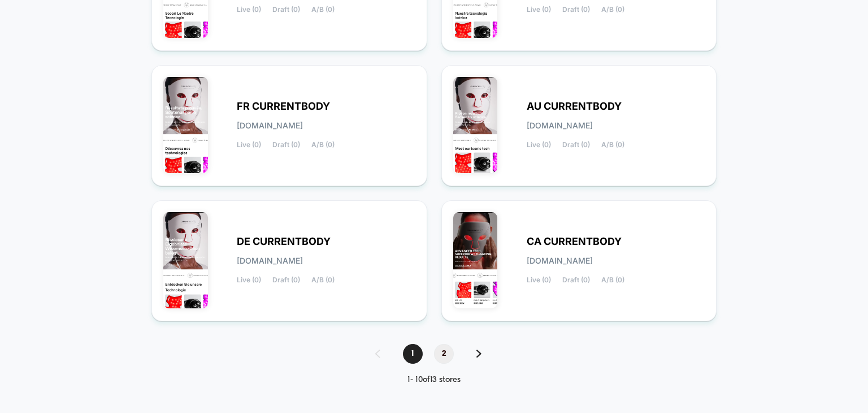 This screenshot has height=413, width=868. What do you see at coordinates (283, 107) in the screenshot?
I see `span: FR CURRENTBODY` at bounding box center [283, 107].